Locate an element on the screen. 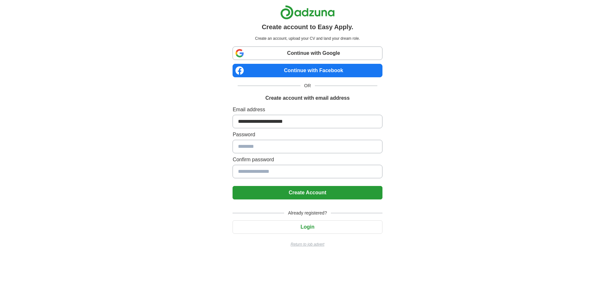  a: Continue with Google is located at coordinates (307, 53).